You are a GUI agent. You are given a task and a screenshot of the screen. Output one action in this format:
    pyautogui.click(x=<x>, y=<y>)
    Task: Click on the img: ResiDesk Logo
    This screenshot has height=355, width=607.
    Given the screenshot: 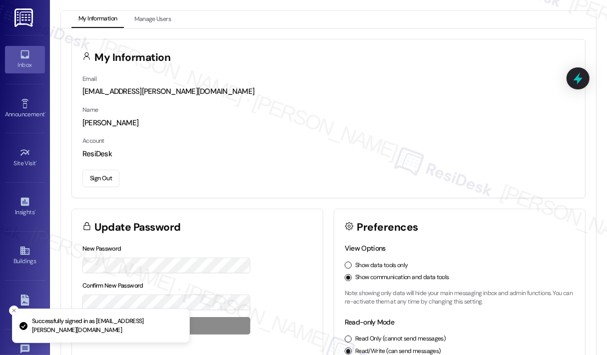 What is the action you would take?
    pyautogui.click(x=24, y=17)
    